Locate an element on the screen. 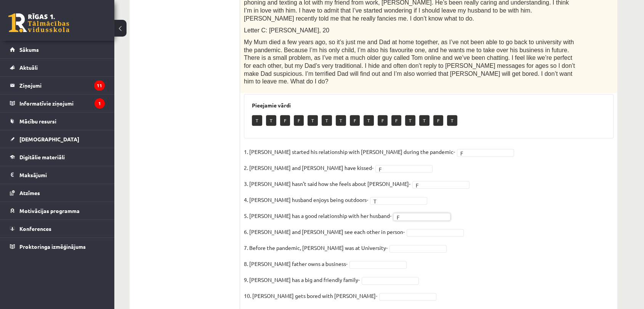 Image resolution: width=644 pixels, height=309 pixels. span: My Mum died a few years ago, so it’s just me and Dad at home together, as I’ve not been able to g... is located at coordinates (409, 62).